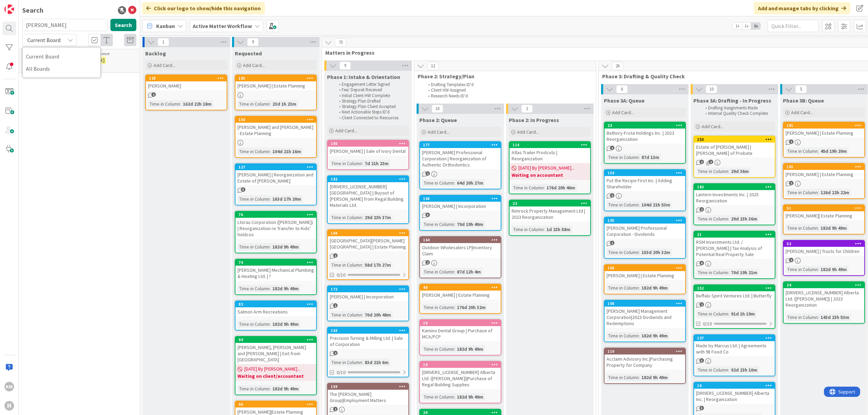 This screenshot has width=868, height=415. What do you see at coordinates (460, 337) in the screenshot?
I see `a: 18Kamino Dental Group | Purchase of MCA/PCPTime in Column:182d 9h 49m` at bounding box center [460, 337].